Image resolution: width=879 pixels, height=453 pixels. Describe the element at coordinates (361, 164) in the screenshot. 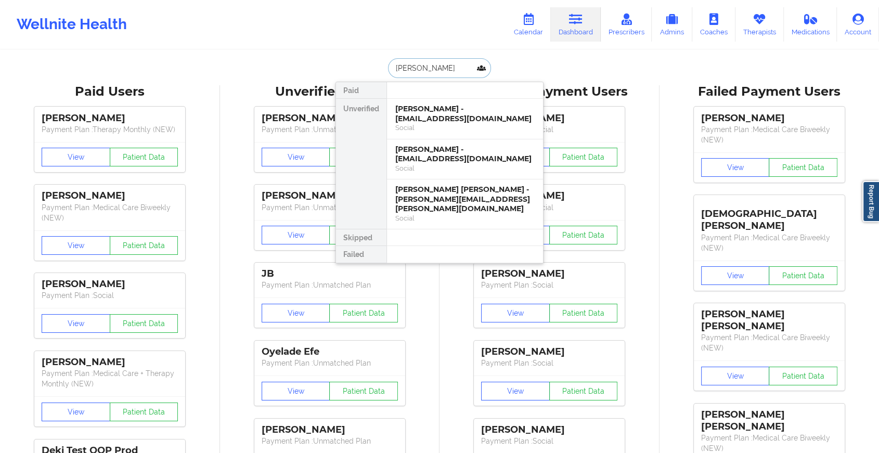

I see `div: Unverified` at that location.